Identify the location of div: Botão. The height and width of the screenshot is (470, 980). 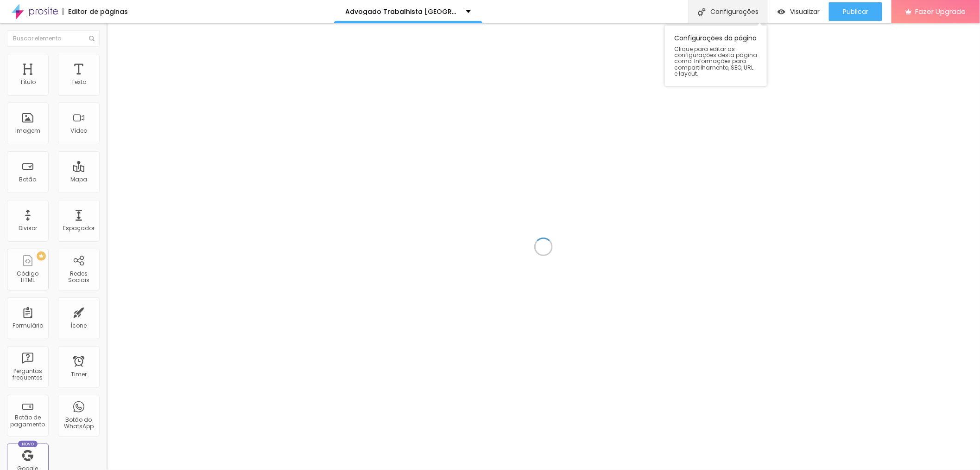
(28, 180).